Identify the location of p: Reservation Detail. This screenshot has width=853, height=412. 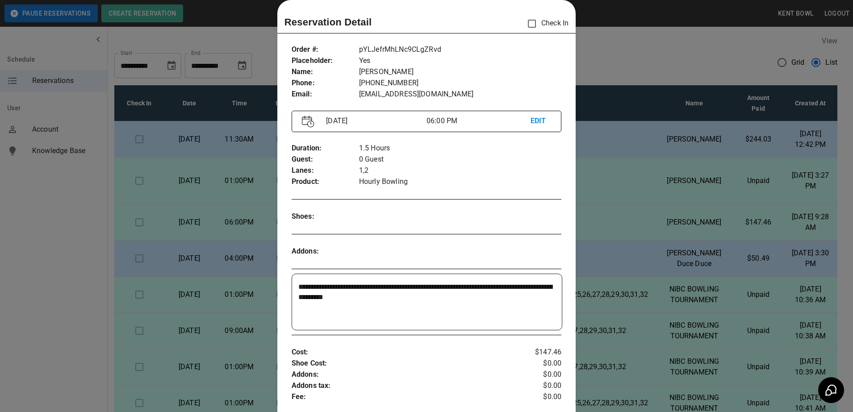
(328, 22).